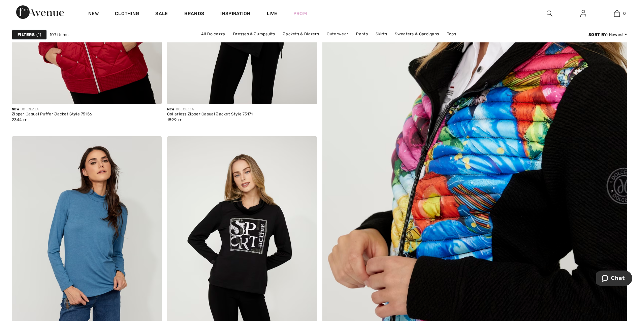  I want to click on span: 0, so click(625, 13).